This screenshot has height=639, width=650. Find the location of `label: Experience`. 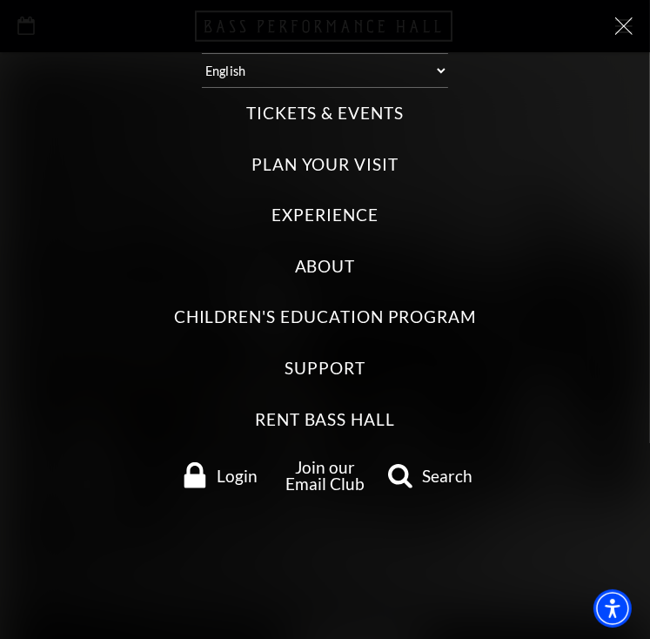

label: Experience is located at coordinates (325, 215).